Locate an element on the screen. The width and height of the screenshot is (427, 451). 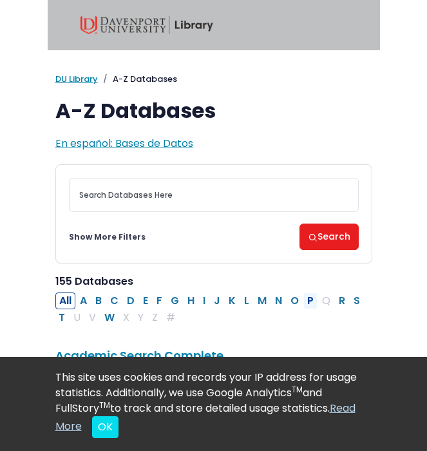
button: All is located at coordinates (65, 301).